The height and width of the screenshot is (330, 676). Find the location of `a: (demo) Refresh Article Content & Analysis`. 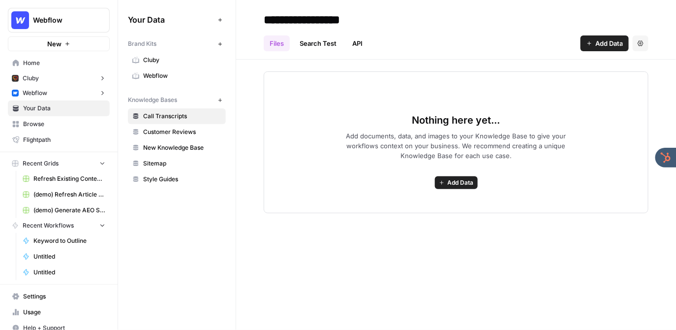

a: (demo) Refresh Article Content & Analysis is located at coordinates (64, 194).